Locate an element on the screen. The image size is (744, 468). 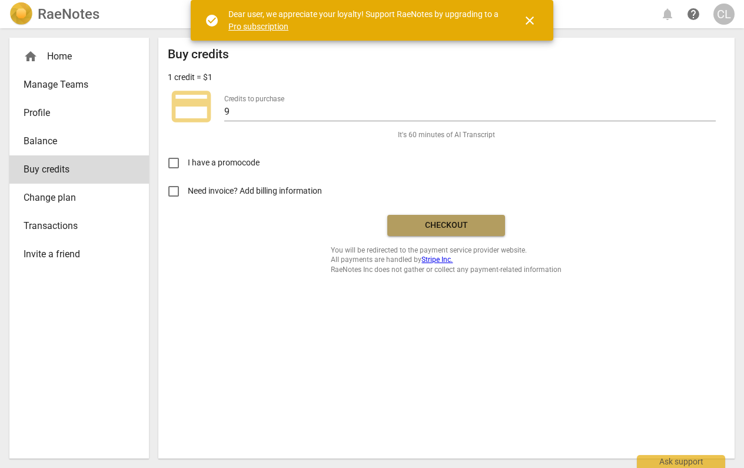
div: Ask support is located at coordinates (681, 462).